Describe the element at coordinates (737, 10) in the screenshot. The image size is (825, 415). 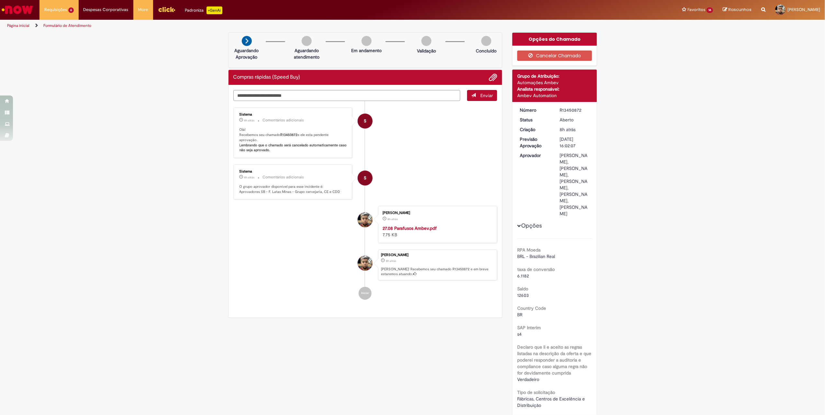
I see `a: Rascunhos` at that location.